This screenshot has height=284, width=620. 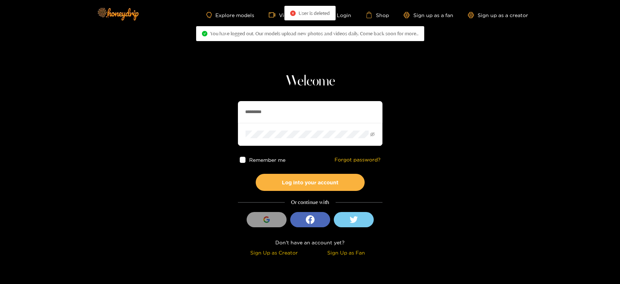 I want to click on span: User is deleted, so click(x=314, y=13).